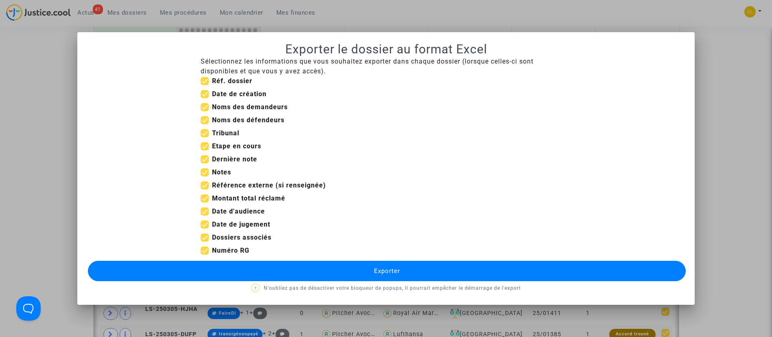 This screenshot has height=337, width=772. What do you see at coordinates (232, 81) in the screenshot?
I see `b: Réf. dossier` at bounding box center [232, 81].